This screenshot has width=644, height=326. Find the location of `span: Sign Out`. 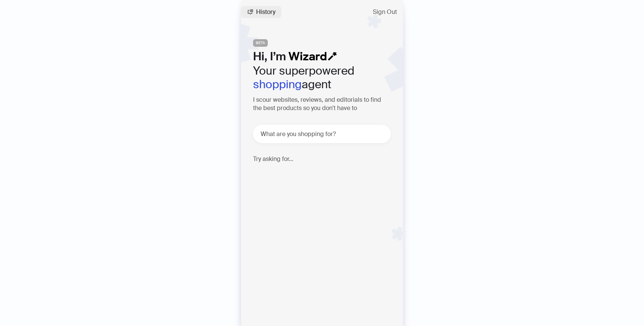

span: Sign Out is located at coordinates (385, 12).